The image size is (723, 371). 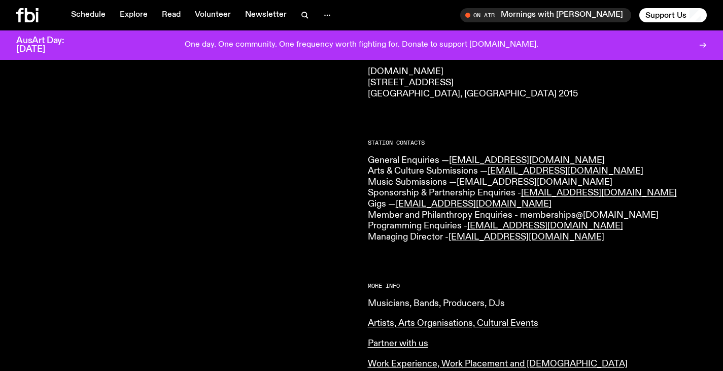 What do you see at coordinates (88, 15) in the screenshot?
I see `a: Schedule` at bounding box center [88, 15].